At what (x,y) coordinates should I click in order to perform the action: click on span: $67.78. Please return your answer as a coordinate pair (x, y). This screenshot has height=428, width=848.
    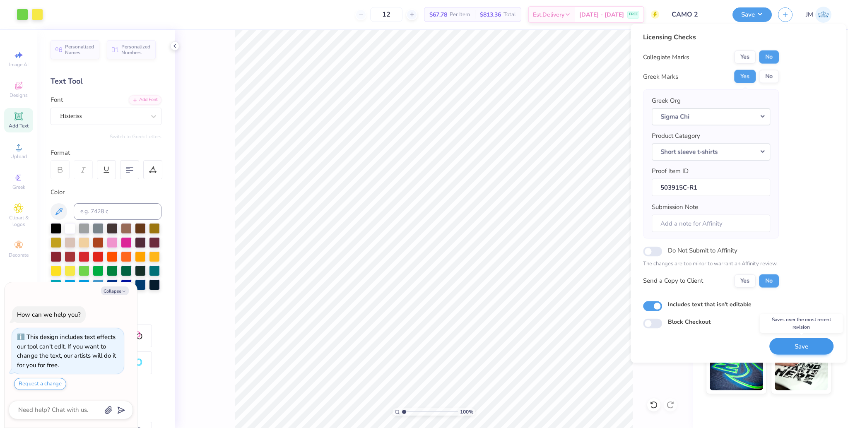
    Looking at the image, I should click on (438, 14).